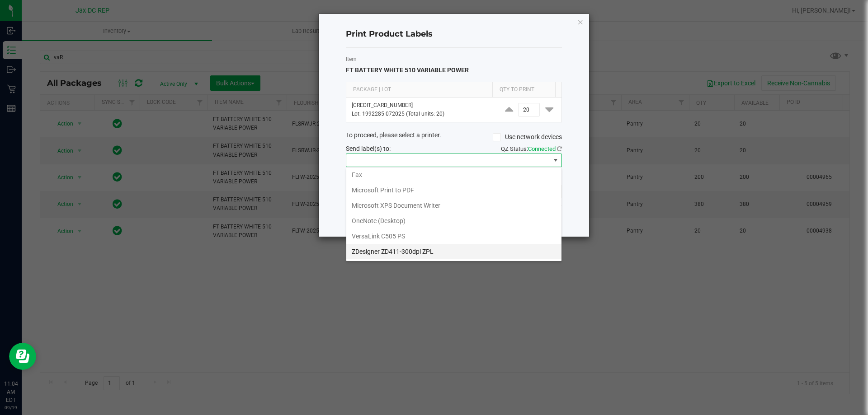 This screenshot has width=868, height=415. Describe the element at coordinates (368, 149) in the screenshot. I see `span: Send label(s) to:` at that location.